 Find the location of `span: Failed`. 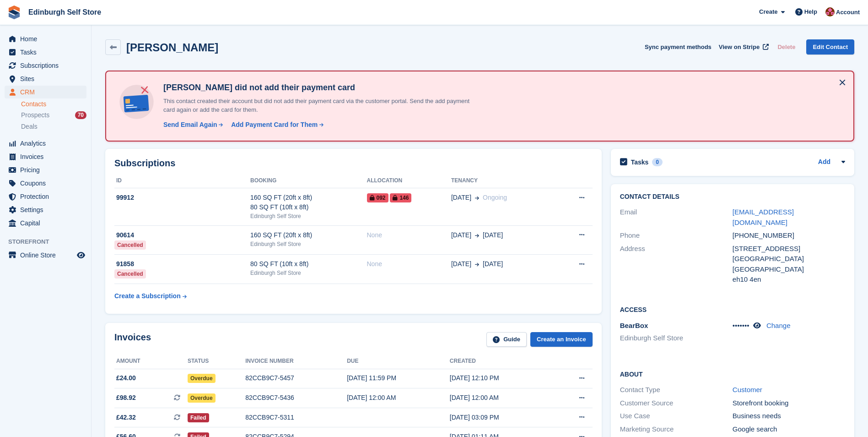

span: Failed is located at coordinates (198, 417).